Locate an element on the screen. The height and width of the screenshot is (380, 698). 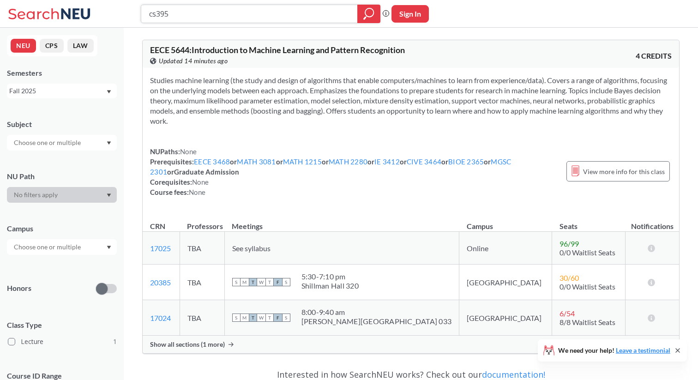
input: Class, professor, course number, "phrase" is located at coordinates (249, 14).